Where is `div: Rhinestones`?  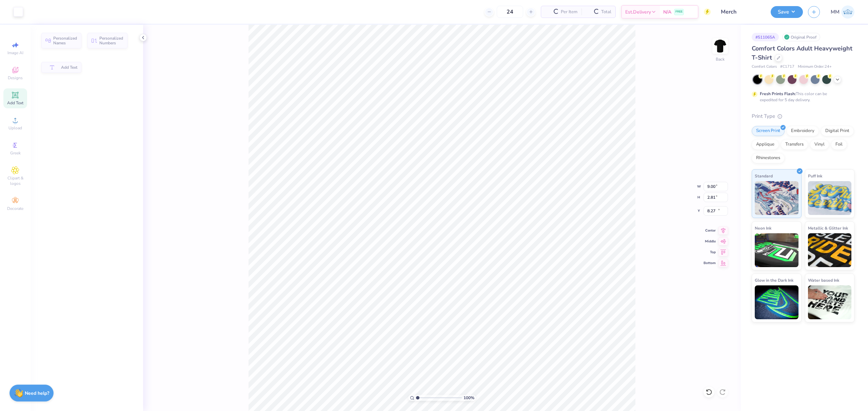 div: Rhinestones is located at coordinates (768, 159).